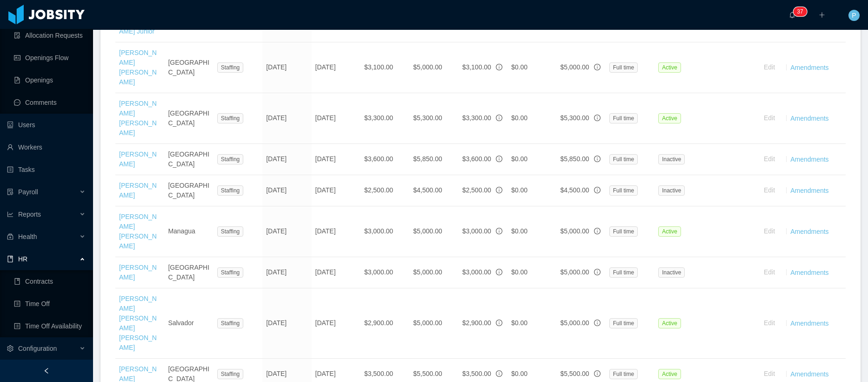 The width and height of the screenshot is (868, 382). What do you see at coordinates (574, 190) in the screenshot?
I see `span: $4,500.00` at bounding box center [574, 190].